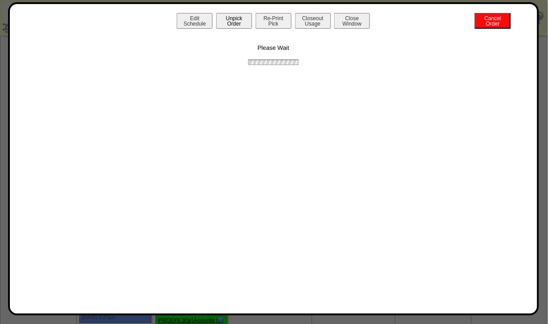 The width and height of the screenshot is (548, 324). I want to click on button: EditSchedule, so click(195, 21).